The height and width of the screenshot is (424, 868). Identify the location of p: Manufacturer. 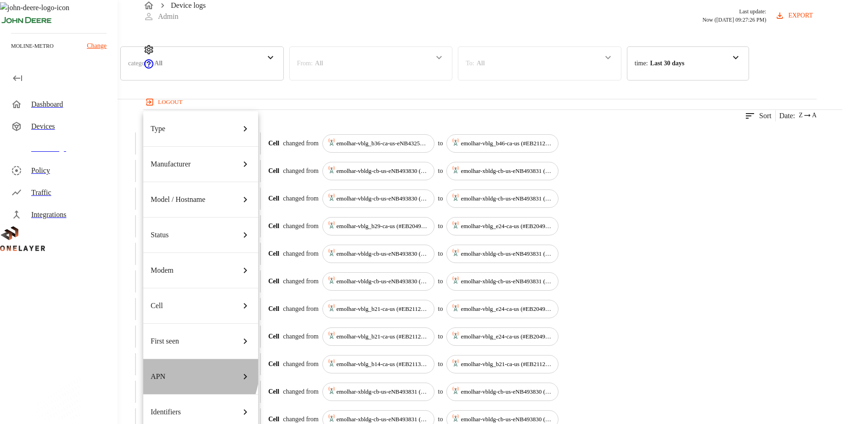
(170, 164).